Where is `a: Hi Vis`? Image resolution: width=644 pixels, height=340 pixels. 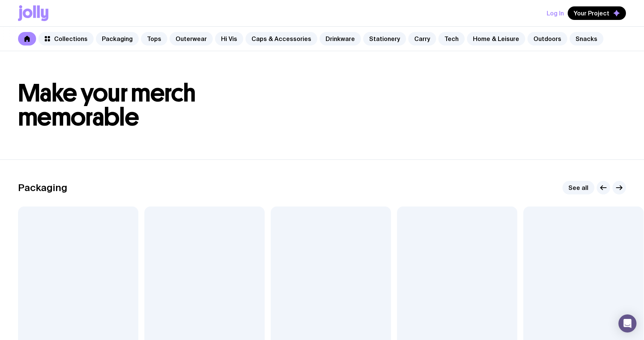 a: Hi Vis is located at coordinates (229, 39).